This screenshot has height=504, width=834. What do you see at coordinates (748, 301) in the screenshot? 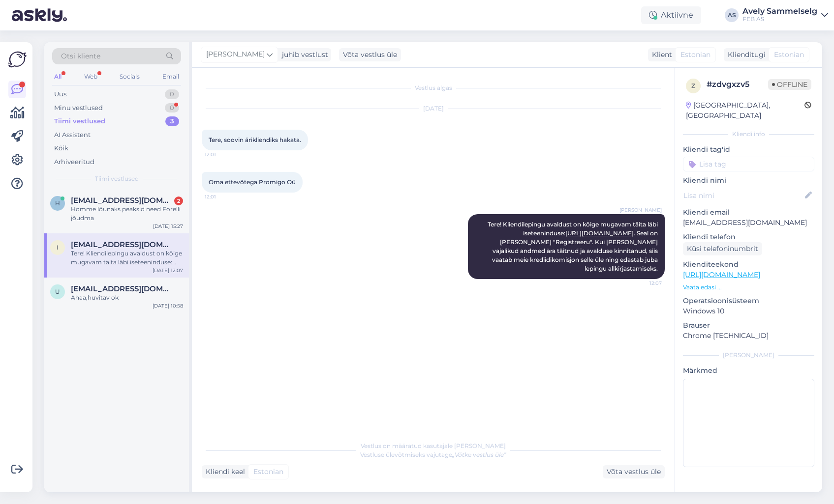
I see `p: Operatsioonisüsteem` at bounding box center [748, 301].